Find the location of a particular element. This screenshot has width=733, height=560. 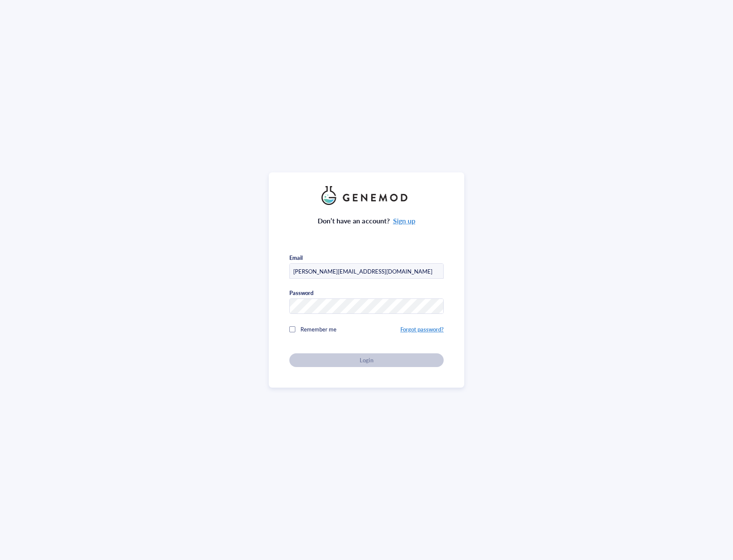

div: Email is located at coordinates (296, 258).